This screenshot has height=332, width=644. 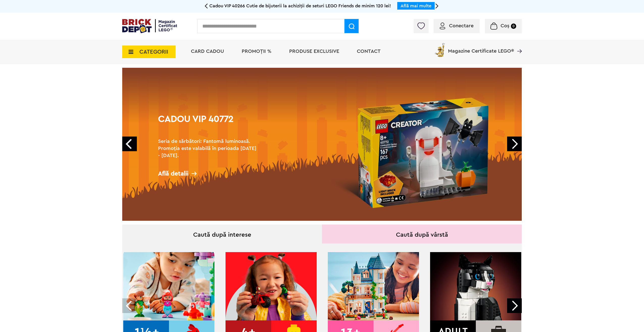 I want to click on a: Produse exclusive, so click(x=314, y=52).